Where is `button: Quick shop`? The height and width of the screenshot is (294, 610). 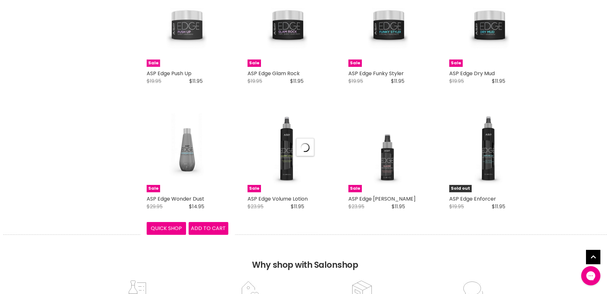 button: Quick shop is located at coordinates (166, 228).